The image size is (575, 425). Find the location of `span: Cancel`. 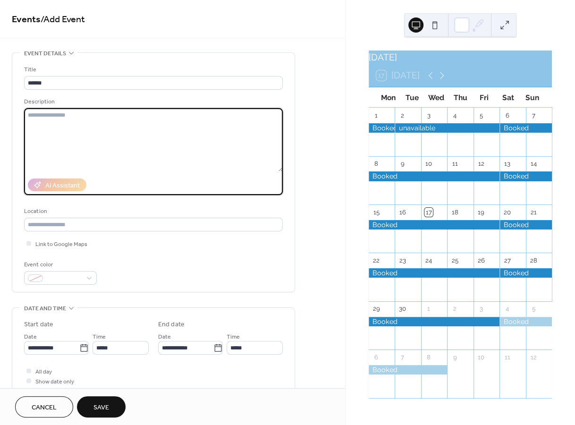

span: Cancel is located at coordinates (44, 407).